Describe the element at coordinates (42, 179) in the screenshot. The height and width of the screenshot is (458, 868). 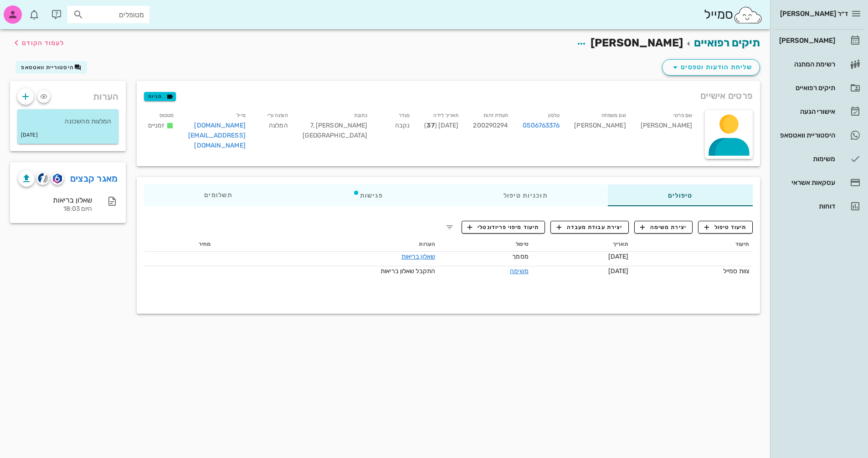
I see `button: cliniview logo` at that location.